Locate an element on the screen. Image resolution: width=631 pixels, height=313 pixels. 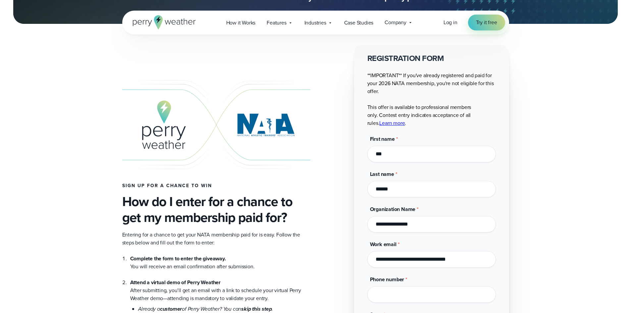
h3: How do I enter for a chance to get my membership paid for? is located at coordinates (216, 210).